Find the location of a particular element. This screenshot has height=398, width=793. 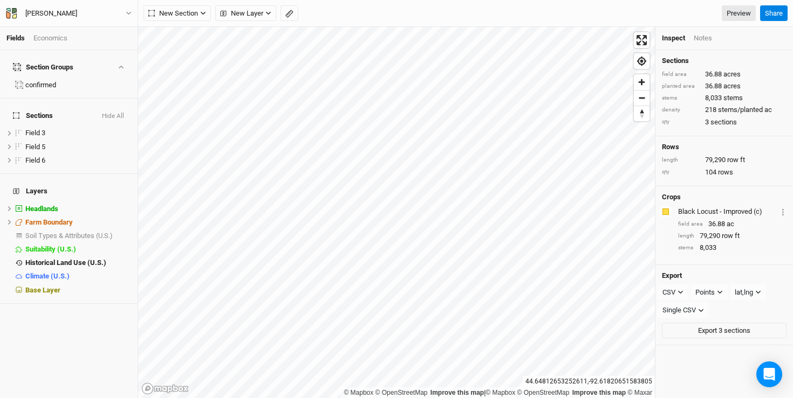

span: Base Layer is located at coordinates (43, 290).